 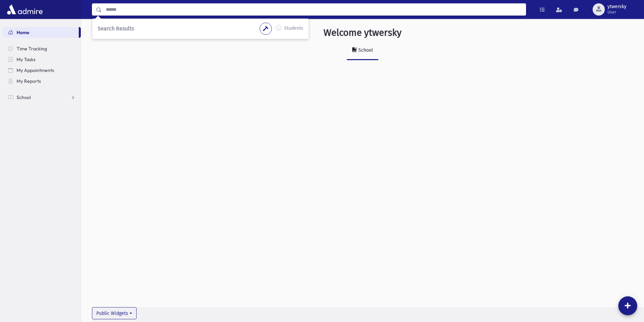 I want to click on span: Home, so click(x=23, y=32).